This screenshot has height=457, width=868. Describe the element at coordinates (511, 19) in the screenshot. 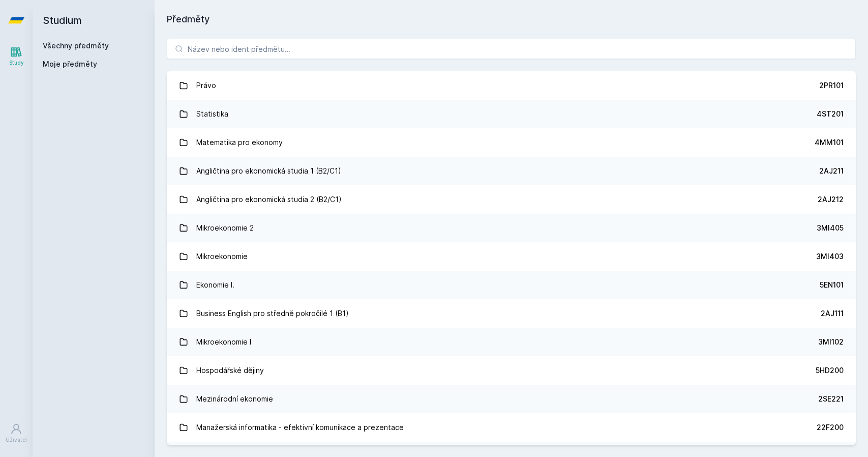

I see `h1: Předměty` at that location.